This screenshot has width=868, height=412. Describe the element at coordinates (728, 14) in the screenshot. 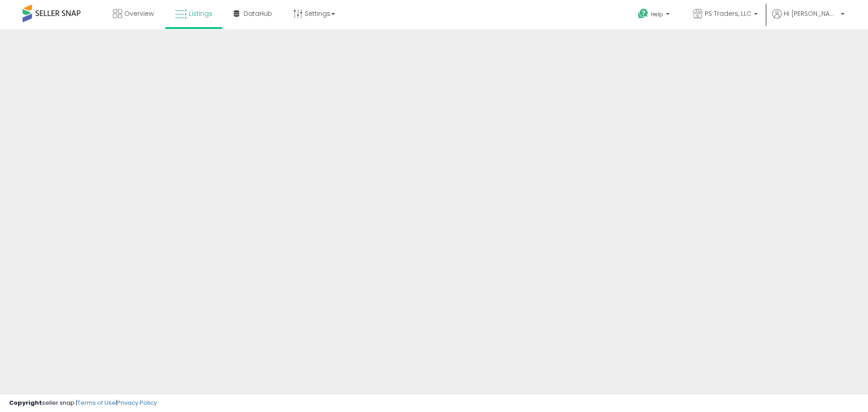

I see `span: PS Traders, LLC` at that location.